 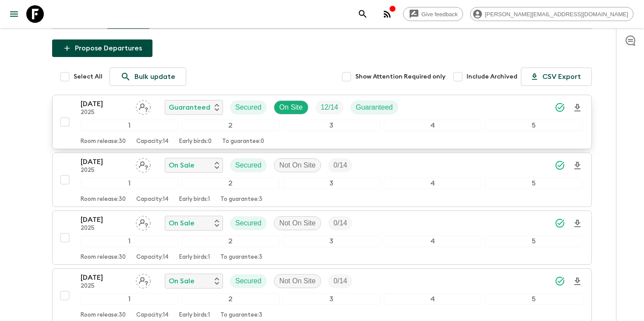 What do you see at coordinates (102, 48) in the screenshot?
I see `button: Propose Departures` at bounding box center [102, 48].